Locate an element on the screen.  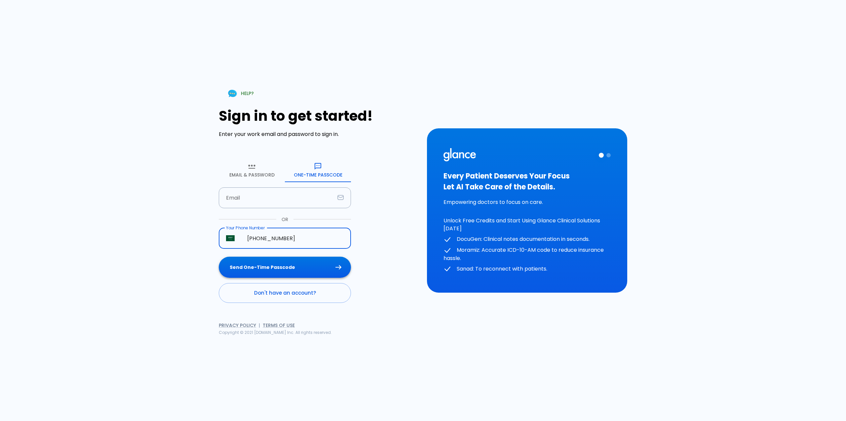
a: Don't have an account? is located at coordinates (285, 293).